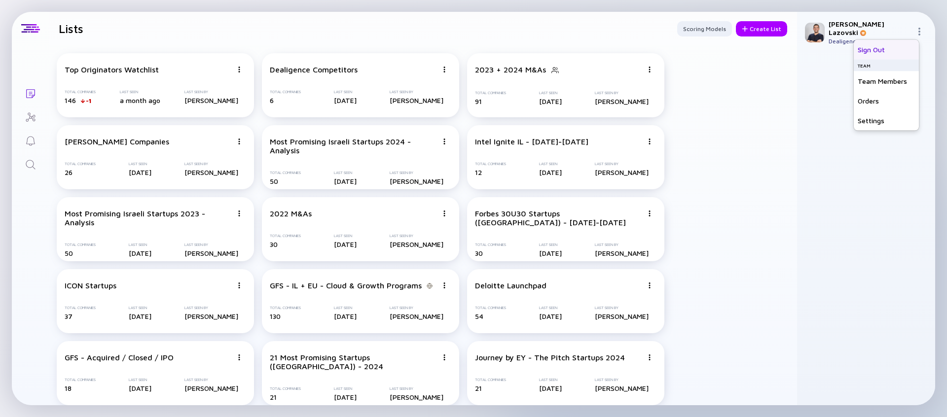 This screenshot has width=947, height=417. What do you see at coordinates (887, 50) in the screenshot?
I see `div: Sign Out` at bounding box center [887, 50].